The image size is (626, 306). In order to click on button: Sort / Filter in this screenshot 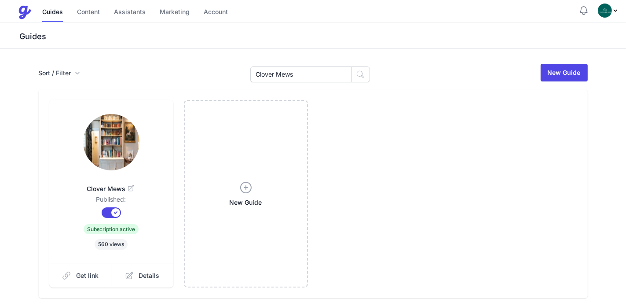, I will do `click(59, 73)`.